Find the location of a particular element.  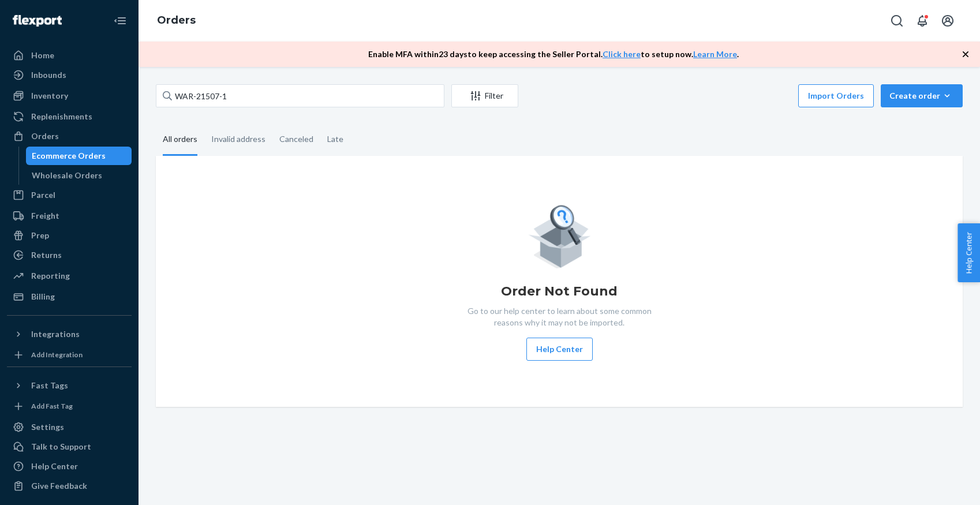

div: Create order is located at coordinates (922, 96).